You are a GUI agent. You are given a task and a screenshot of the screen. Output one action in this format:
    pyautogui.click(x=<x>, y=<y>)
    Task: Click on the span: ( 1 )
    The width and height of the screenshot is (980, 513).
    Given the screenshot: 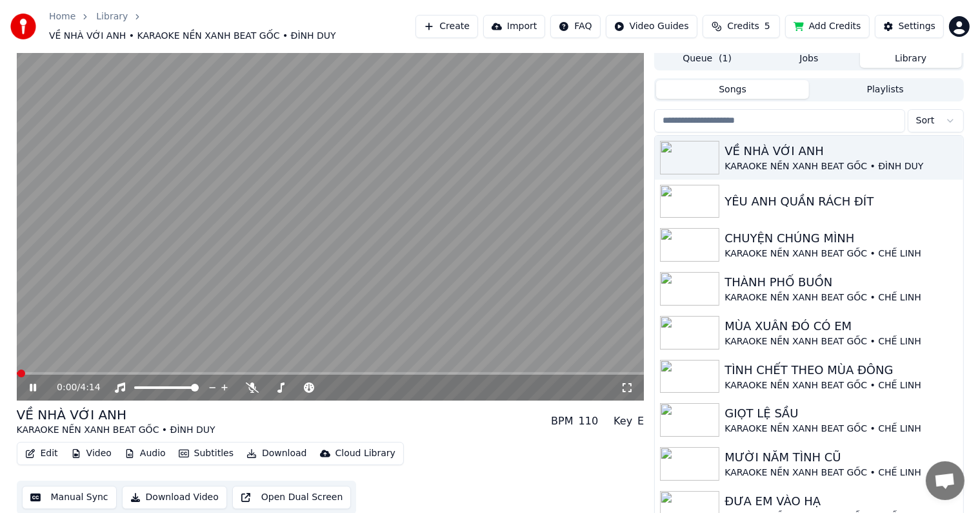 What is the action you would take?
    pyautogui.click(x=725, y=59)
    